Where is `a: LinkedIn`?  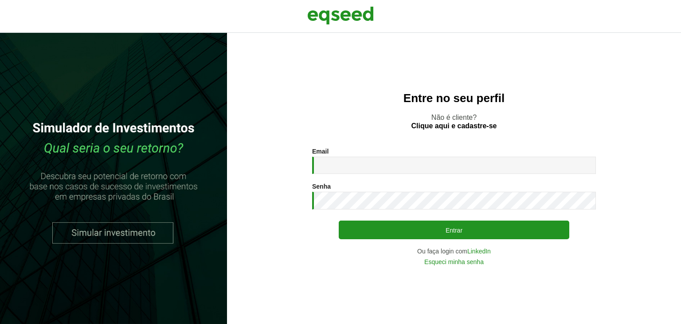 a: LinkedIn is located at coordinates (479, 251).